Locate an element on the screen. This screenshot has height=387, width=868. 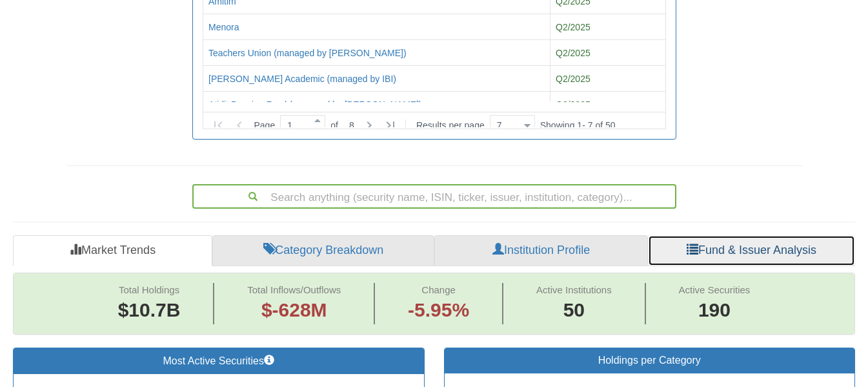
span: 8 is located at coordinates (346, 125).